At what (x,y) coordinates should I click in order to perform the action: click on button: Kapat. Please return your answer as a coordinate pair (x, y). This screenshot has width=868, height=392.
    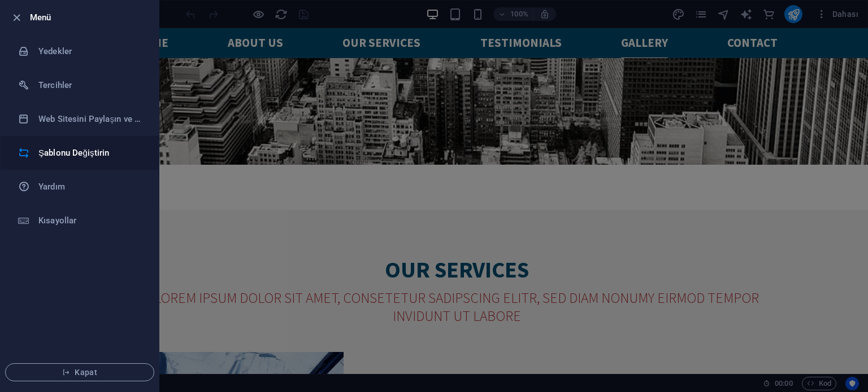
    Looking at the image, I should click on (80, 373).